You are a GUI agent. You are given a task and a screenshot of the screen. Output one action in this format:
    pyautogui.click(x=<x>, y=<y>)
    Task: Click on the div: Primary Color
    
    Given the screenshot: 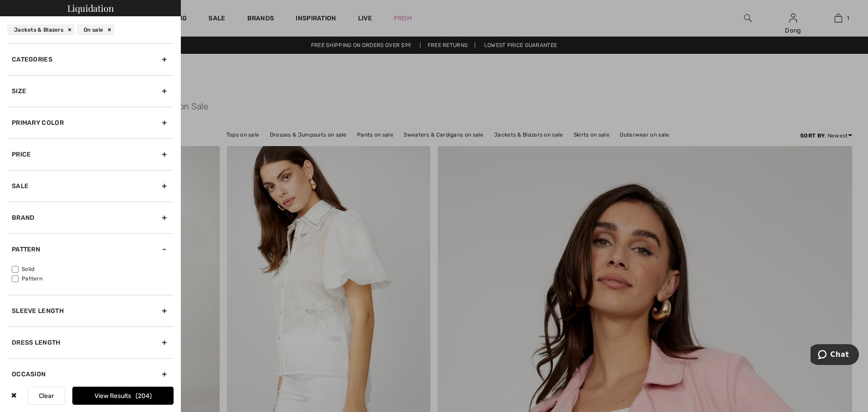 What is the action you would take?
    pyautogui.click(x=91, y=122)
    